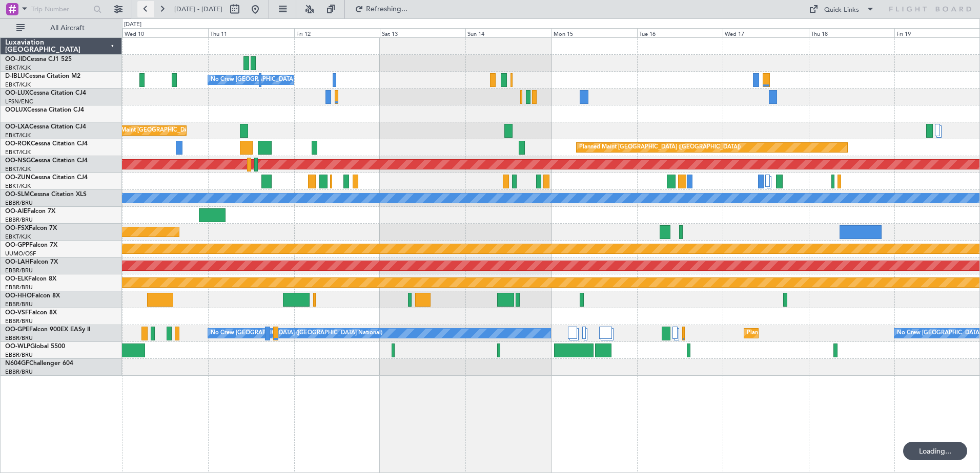  I want to click on a: D-IBLUCessna Citation M2, so click(43, 77).